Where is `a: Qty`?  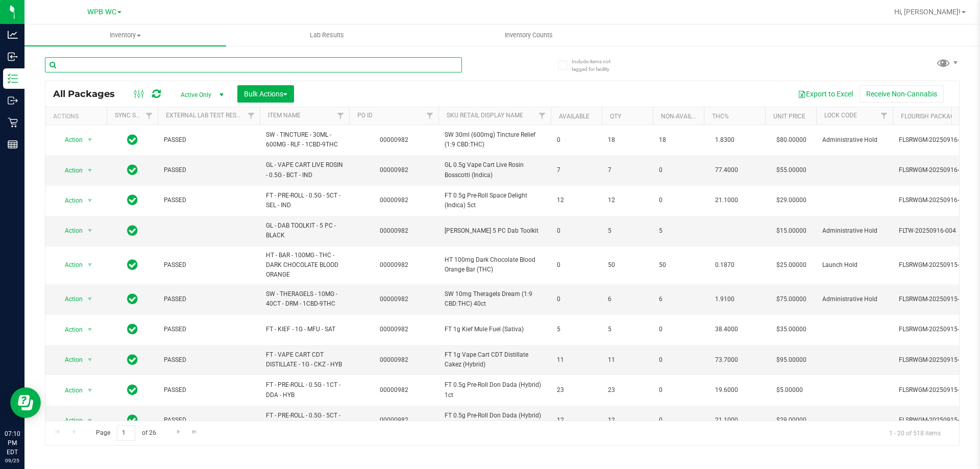 a: Qty is located at coordinates (616, 116).